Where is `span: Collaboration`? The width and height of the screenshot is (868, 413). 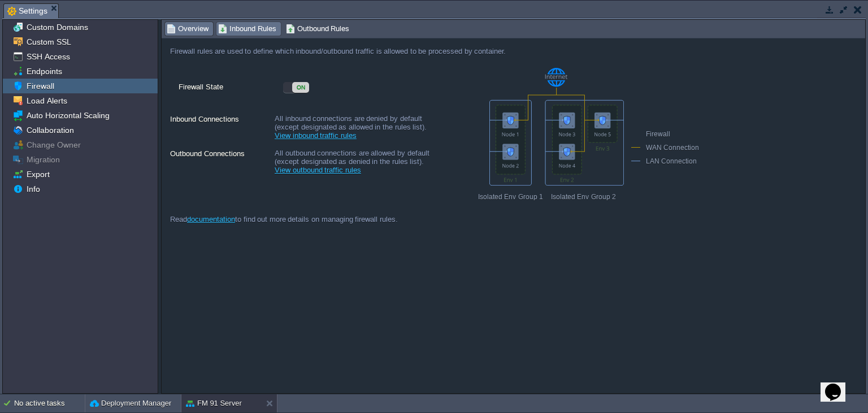 span: Collaboration is located at coordinates (50, 130).